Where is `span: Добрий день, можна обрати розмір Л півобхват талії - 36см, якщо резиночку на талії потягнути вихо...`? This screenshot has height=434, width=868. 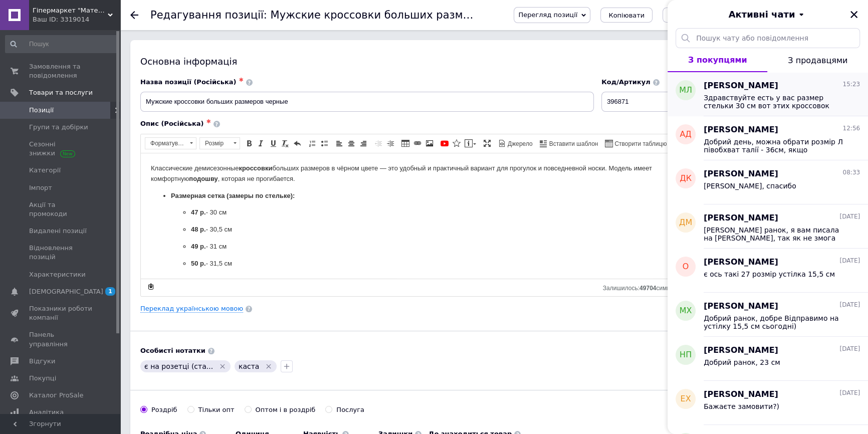
span: Добрий день, можна обрати розмір Л півобхват талії - 36см, якщо резиночку на талії потягнути вихо... is located at coordinates (775, 146).